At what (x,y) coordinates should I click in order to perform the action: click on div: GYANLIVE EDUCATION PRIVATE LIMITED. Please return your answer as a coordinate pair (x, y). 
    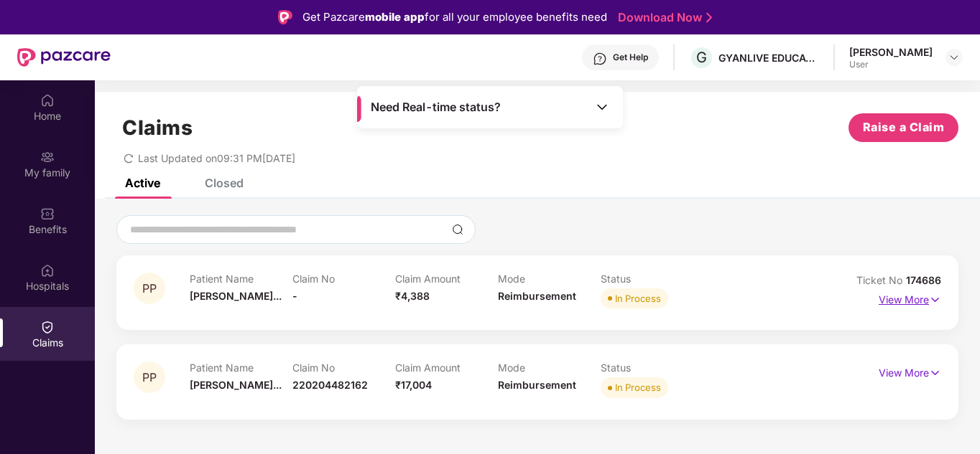
    Looking at the image, I should click on (769, 58).